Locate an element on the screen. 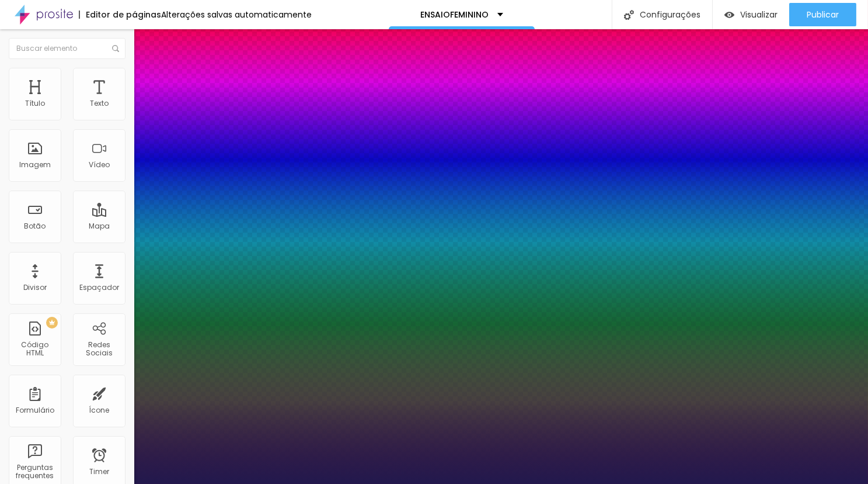 This screenshot has height=484, width=868. p: ENSAIOFEMININO is located at coordinates (455, 15).